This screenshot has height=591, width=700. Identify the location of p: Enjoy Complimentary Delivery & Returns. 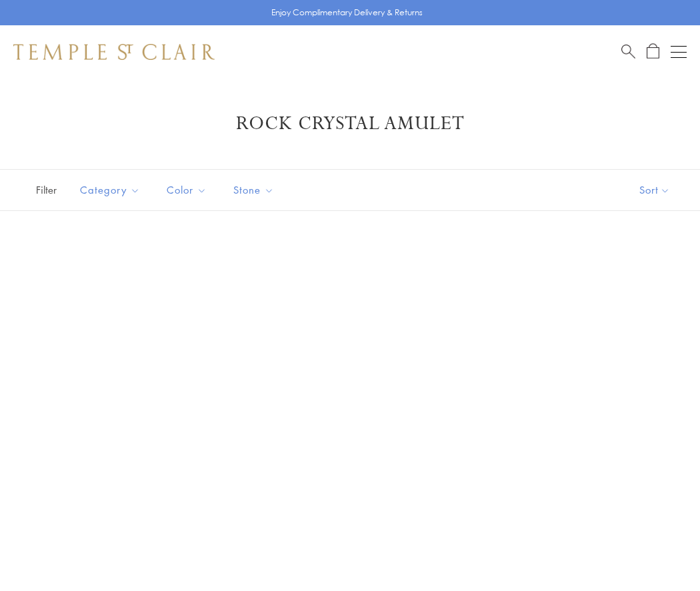
(347, 13).